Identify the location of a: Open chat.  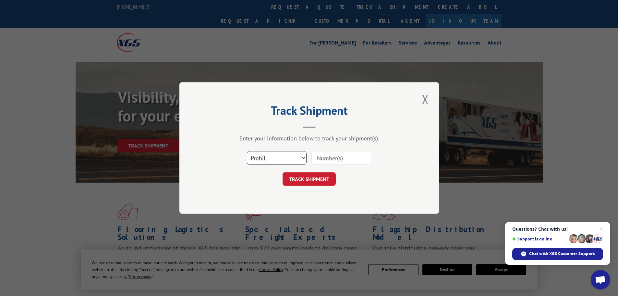
(601, 279).